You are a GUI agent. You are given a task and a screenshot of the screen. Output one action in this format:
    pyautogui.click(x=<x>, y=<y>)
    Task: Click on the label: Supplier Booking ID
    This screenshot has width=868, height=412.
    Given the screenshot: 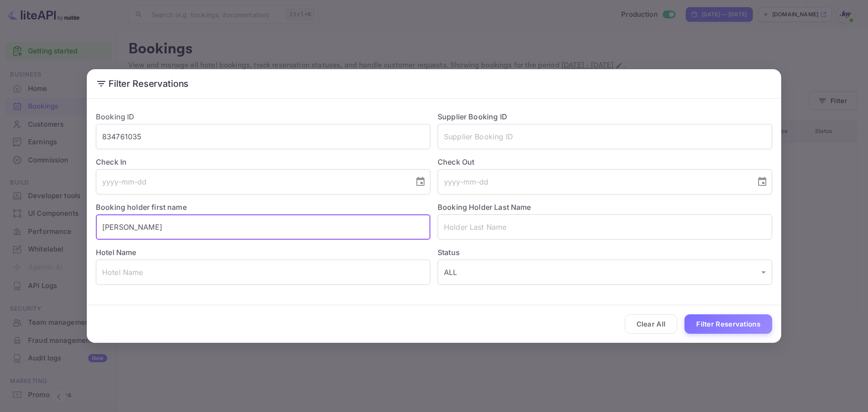 What is the action you would take?
    pyautogui.click(x=472, y=117)
    